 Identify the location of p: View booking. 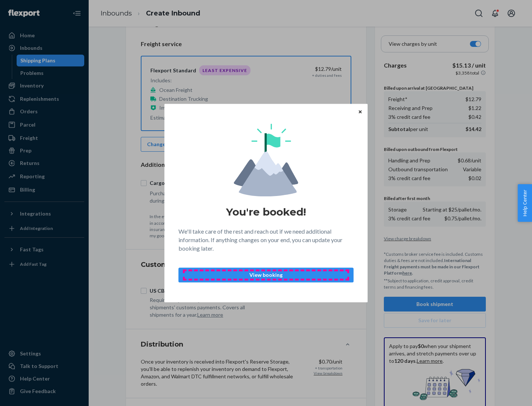
(266, 275).